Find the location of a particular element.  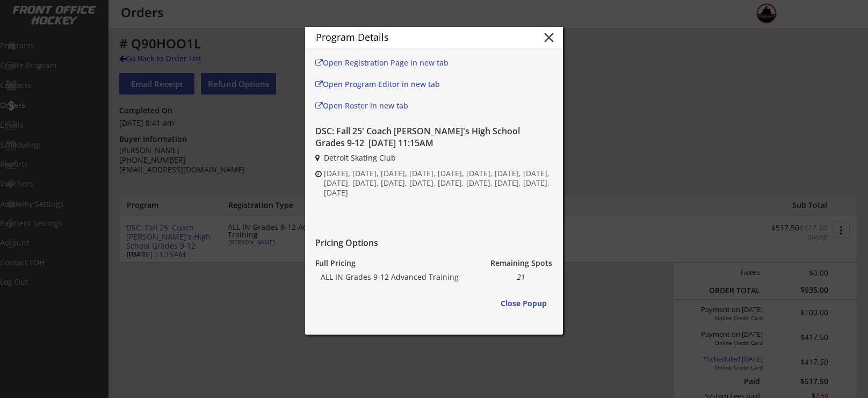

button: close is located at coordinates (549, 37).